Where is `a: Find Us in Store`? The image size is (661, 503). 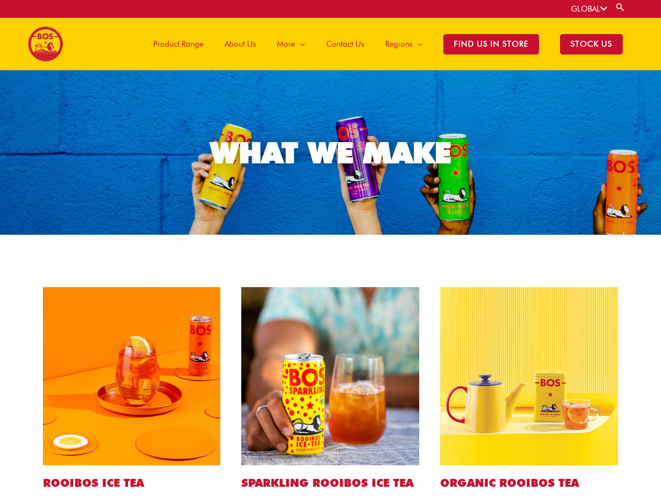
a: Find Us in Store is located at coordinates (491, 44).